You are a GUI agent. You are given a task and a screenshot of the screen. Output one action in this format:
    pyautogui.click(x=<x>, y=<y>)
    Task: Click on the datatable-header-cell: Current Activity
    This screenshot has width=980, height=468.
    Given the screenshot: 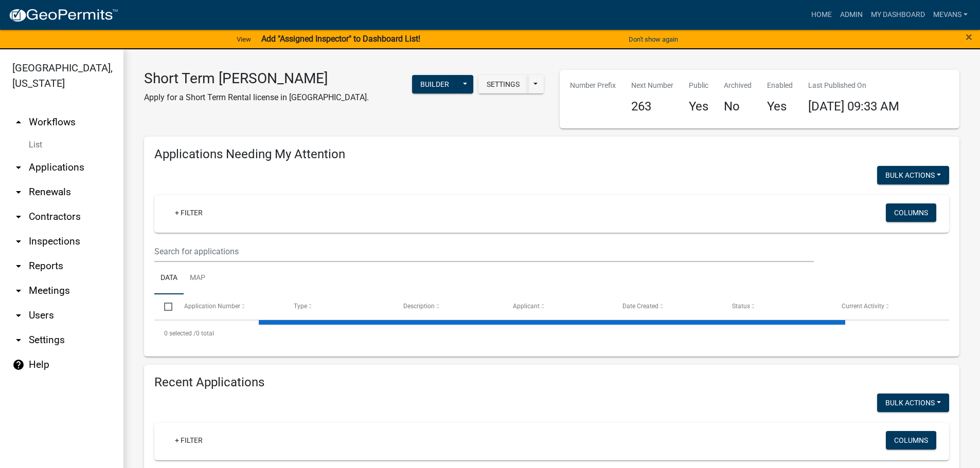 What is the action you would take?
    pyautogui.click(x=886, y=307)
    